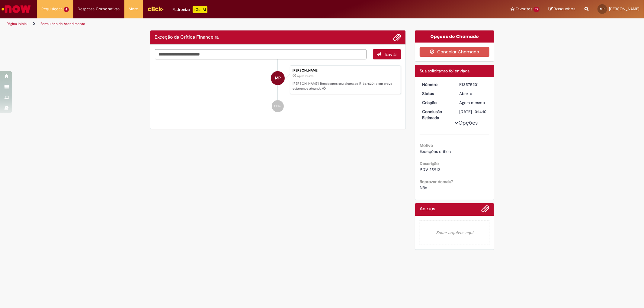  I want to click on div: Matheus Lopes De Souza Pires, so click(278, 78).